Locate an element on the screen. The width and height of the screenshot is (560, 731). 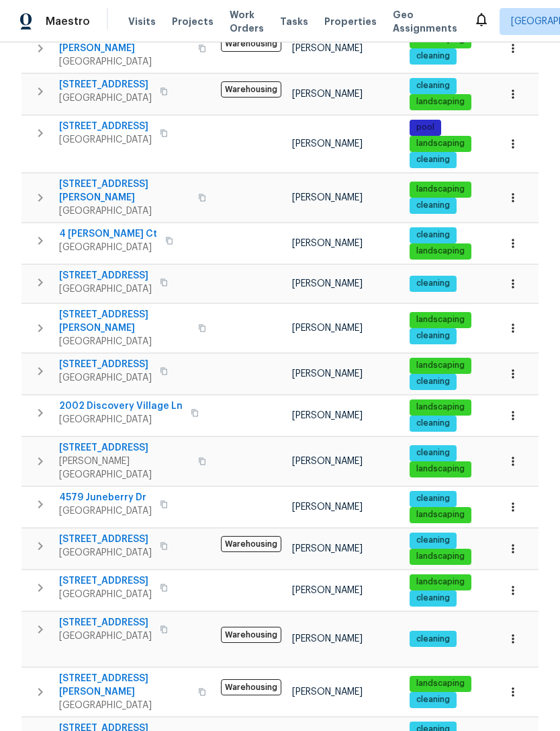
span: Properties is located at coordinates (351, 21).